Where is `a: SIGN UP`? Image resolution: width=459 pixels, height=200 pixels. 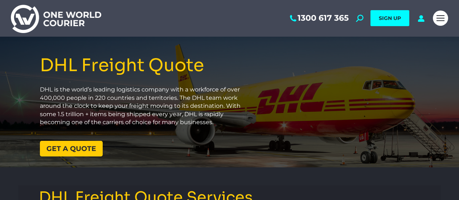
a: SIGN UP is located at coordinates (390, 18).